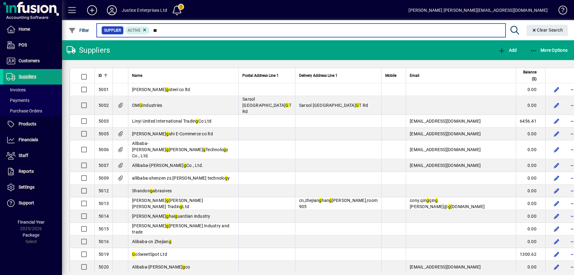  Describe the element at coordinates (138, 30) in the screenshot. I see `mat-chip: Activation Status: Active` at that location.